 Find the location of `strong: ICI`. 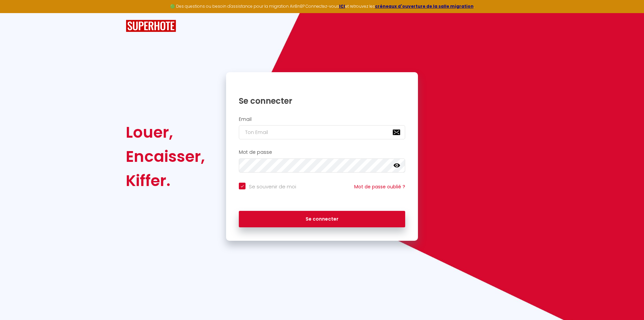

strong: ICI is located at coordinates (342, 6).